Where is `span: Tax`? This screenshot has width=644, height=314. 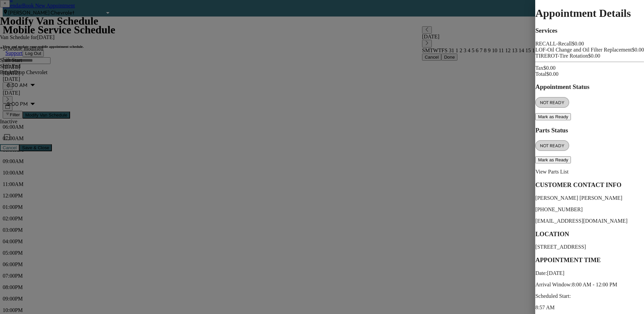 span: Tax is located at coordinates (539, 68).